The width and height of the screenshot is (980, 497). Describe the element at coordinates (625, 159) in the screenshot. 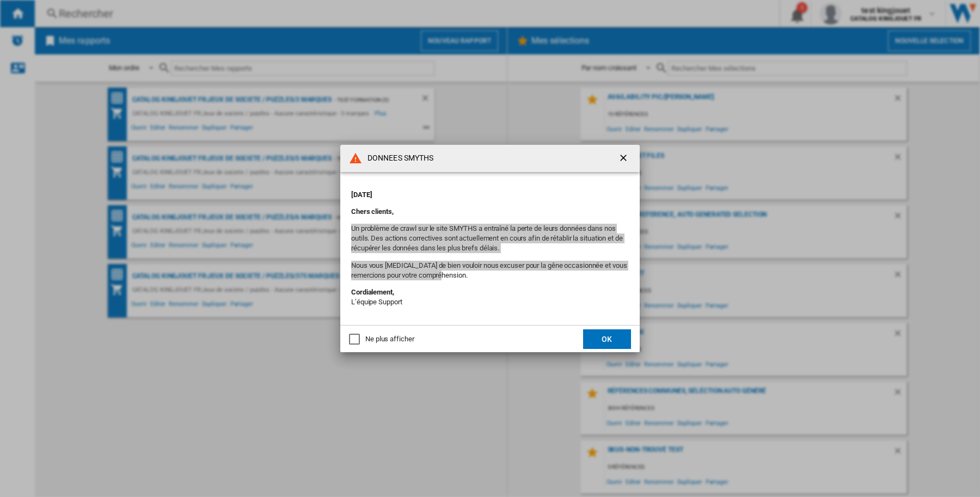

I see `button: getI18NText('BUTTONS.CLOSE_DIALOG')` at that location.